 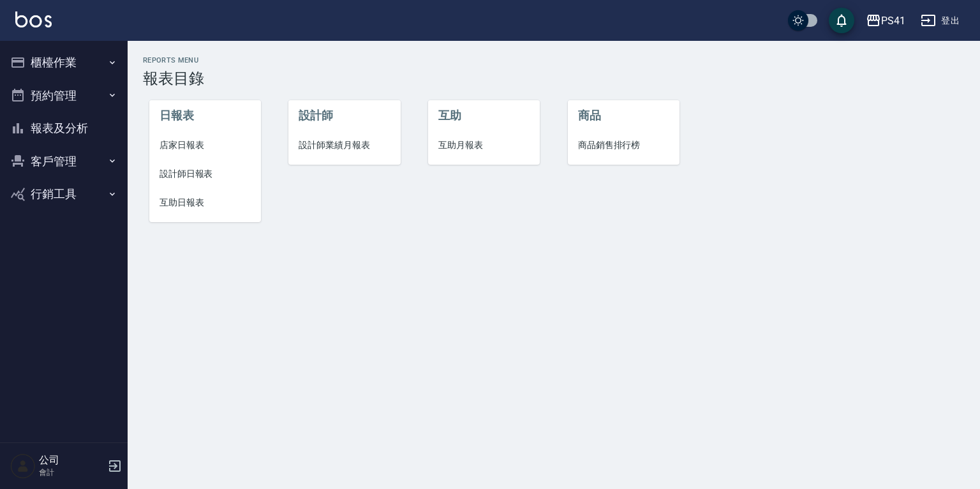 What do you see at coordinates (886, 21) in the screenshot?
I see `button: PS41` at bounding box center [886, 21].